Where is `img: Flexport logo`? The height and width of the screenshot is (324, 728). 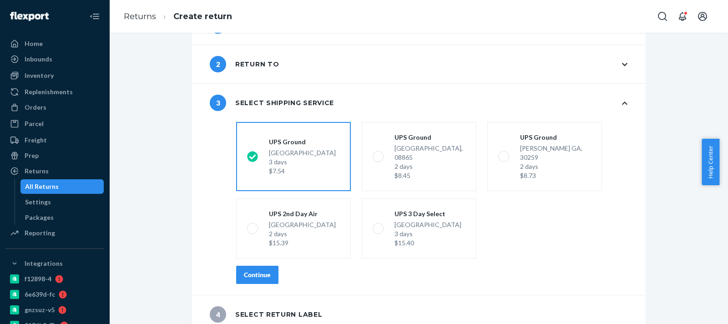 img: Flexport logo is located at coordinates (29, 16).